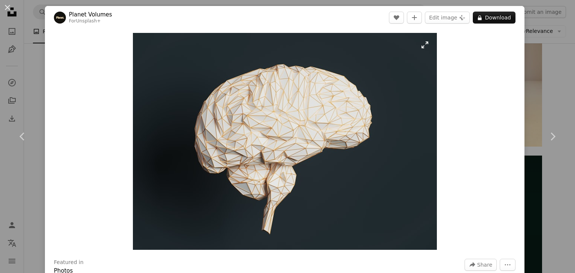  Describe the element at coordinates (415, 18) in the screenshot. I see `button: Add to Collection` at that location.